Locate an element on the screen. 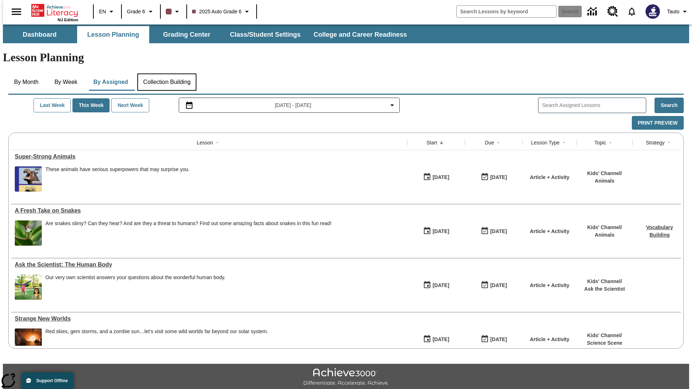  button: This Week is located at coordinates (91, 105).